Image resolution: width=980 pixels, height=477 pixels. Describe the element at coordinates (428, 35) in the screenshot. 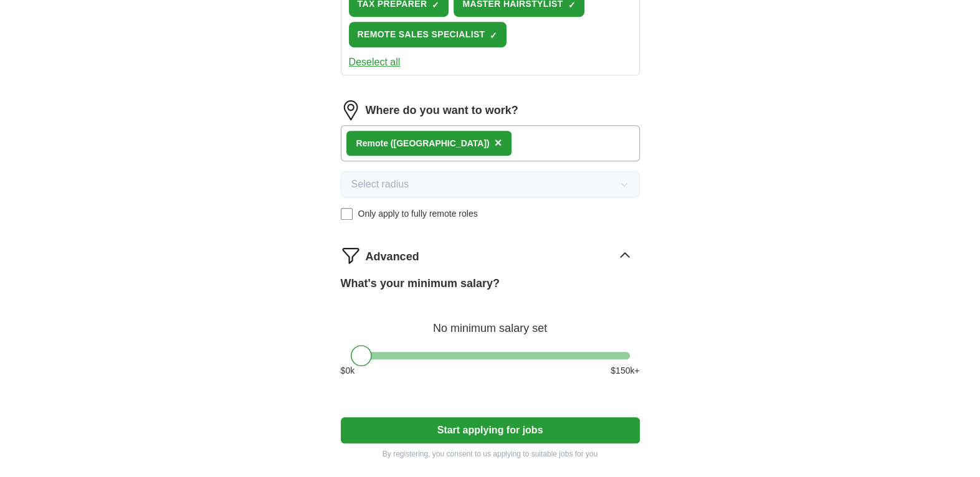

I see `button: REMOTE SALES SPECIALIST✓` at that location.